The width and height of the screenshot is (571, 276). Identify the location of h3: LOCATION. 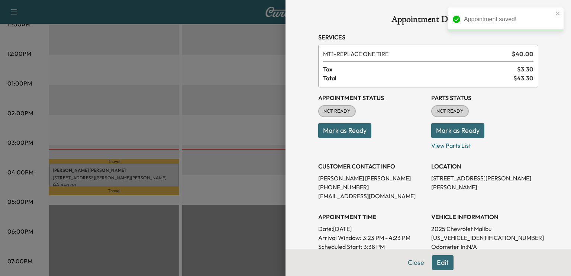
(485, 166).